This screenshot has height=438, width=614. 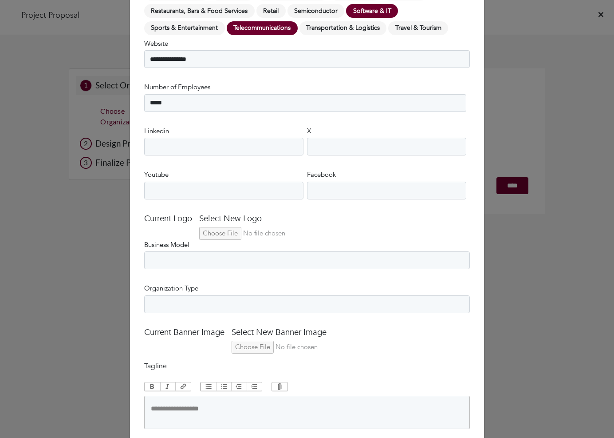 I want to click on span: Sports & Entertainment, so click(x=185, y=28).